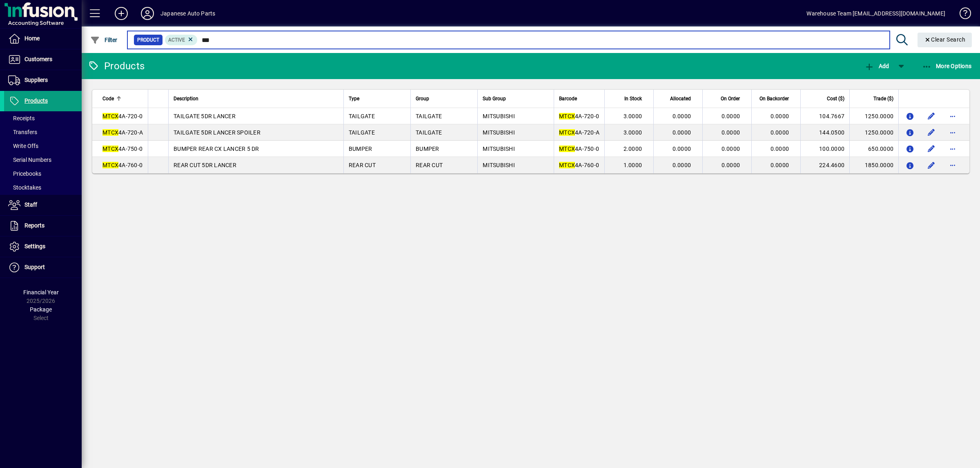  I want to click on span: In Stock, so click(632, 98).